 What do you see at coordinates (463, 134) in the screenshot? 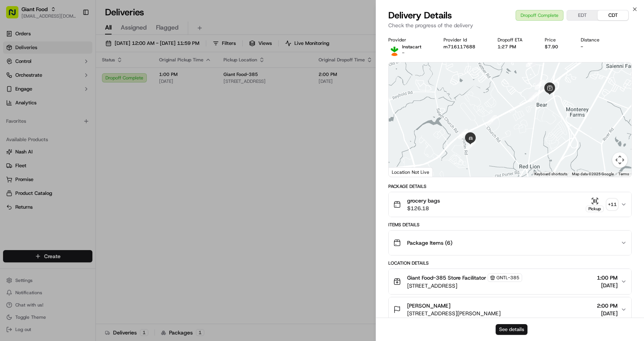
I see `div: 7` at bounding box center [463, 134].